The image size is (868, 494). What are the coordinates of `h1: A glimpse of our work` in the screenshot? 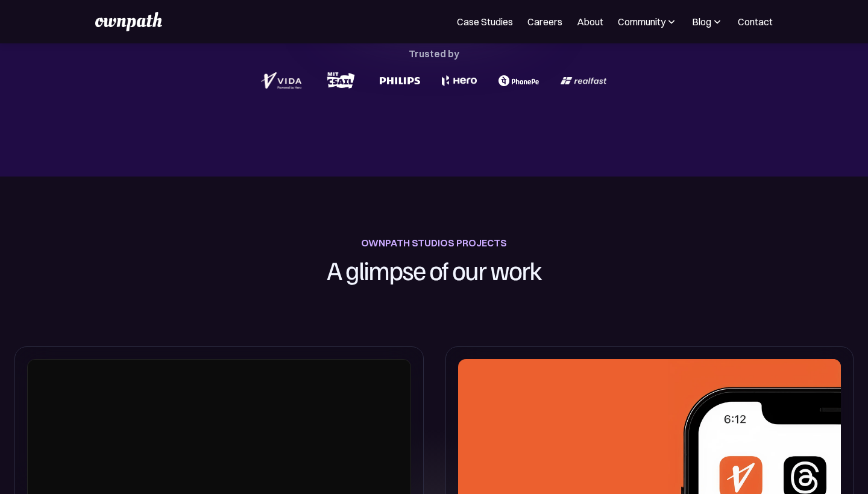 It's located at (434, 270).